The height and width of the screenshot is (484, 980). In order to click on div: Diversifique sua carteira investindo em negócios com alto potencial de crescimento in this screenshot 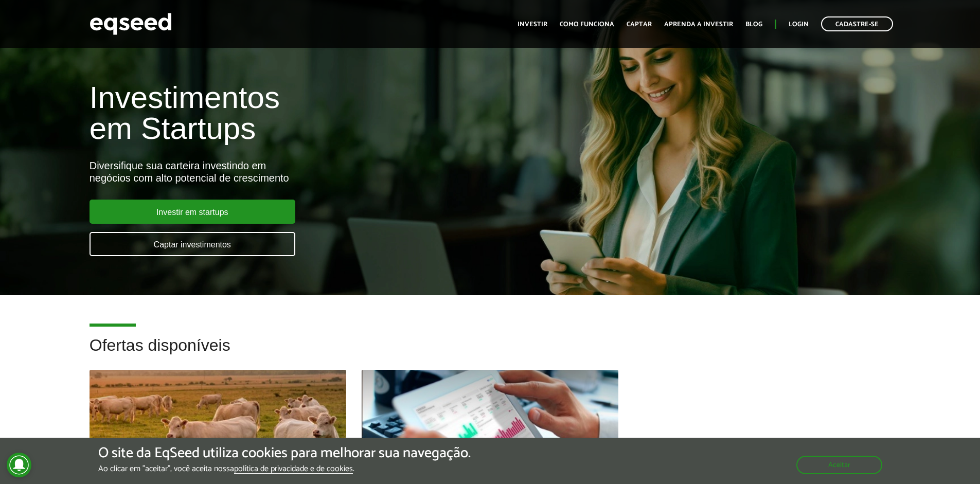, I will do `click(327, 172)`.